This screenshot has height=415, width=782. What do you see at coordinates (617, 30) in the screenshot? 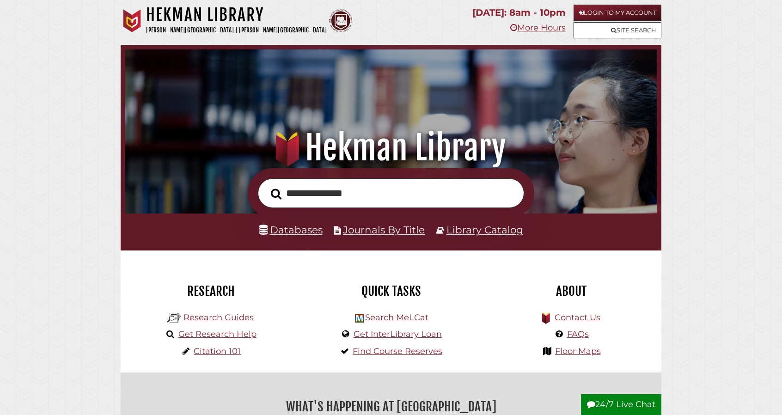
I see `a: Site Search` at bounding box center [617, 30].